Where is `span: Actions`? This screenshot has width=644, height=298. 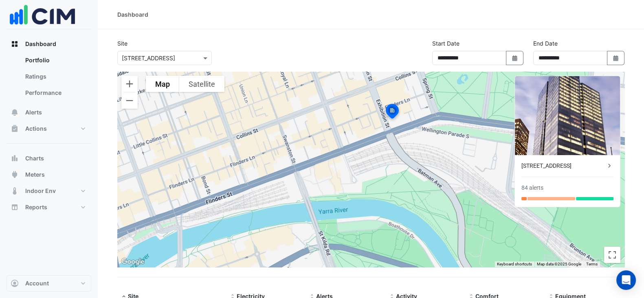 span: Actions is located at coordinates (36, 128).